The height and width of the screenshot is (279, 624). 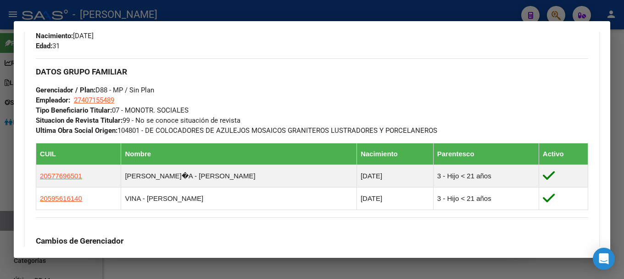 I want to click on th: Parentesco, so click(x=486, y=153).